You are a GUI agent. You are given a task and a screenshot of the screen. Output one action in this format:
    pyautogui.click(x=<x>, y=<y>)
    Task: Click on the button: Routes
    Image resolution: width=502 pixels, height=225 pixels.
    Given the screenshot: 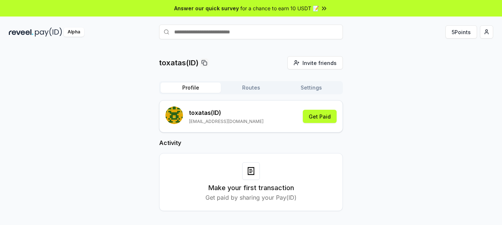 What is the action you would take?
    pyautogui.click(x=251, y=88)
    